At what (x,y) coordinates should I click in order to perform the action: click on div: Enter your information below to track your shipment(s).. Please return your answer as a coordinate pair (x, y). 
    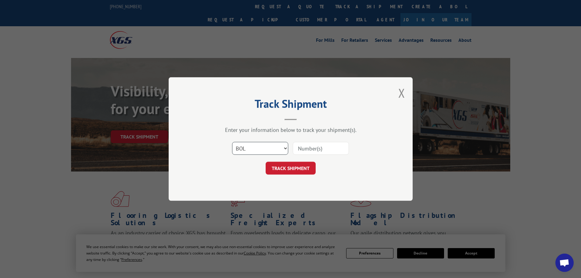
    Looking at the image, I should click on (291, 130).